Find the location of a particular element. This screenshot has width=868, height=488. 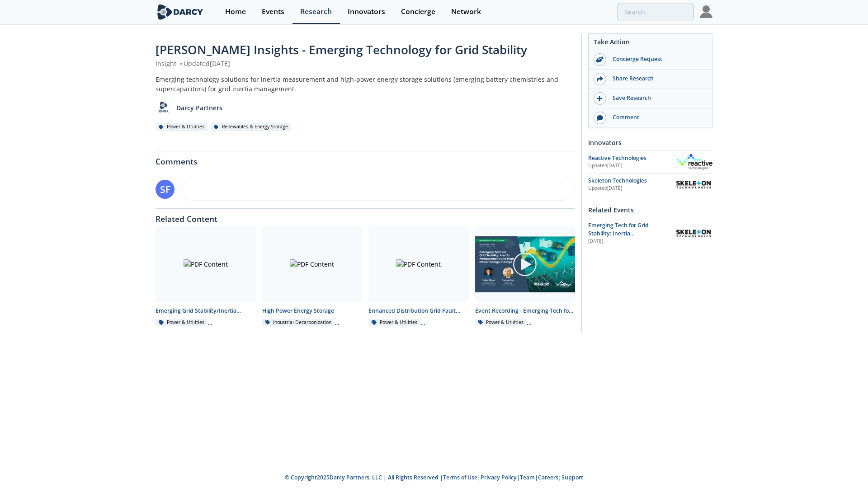

div: Concierge Request is located at coordinates (657, 59).